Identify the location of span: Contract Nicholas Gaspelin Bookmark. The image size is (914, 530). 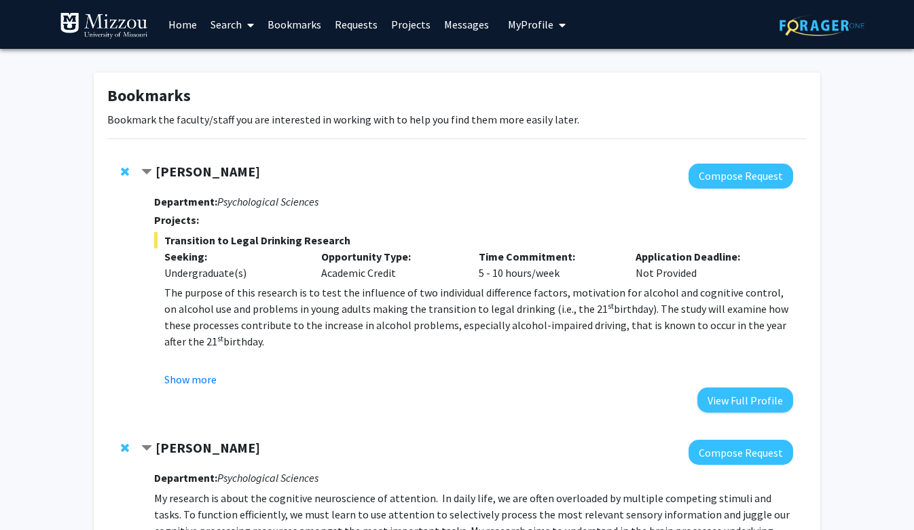
(147, 449).